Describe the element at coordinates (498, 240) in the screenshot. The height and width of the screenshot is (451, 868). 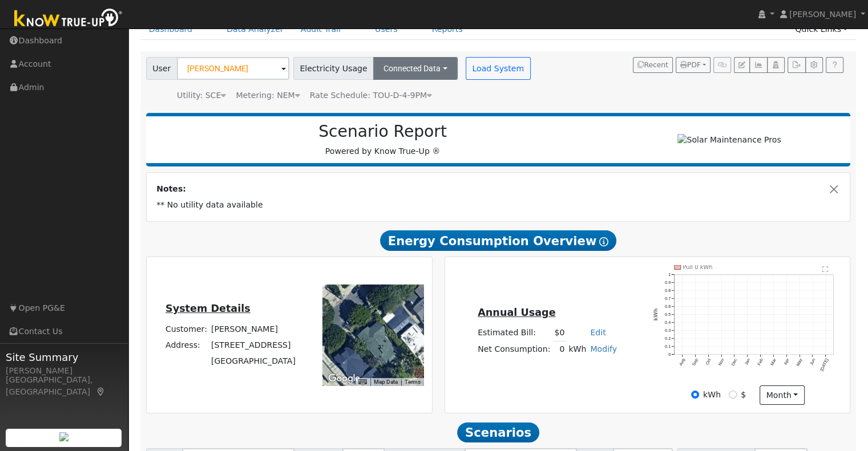
I see `span: Energy Consumption Overview` at that location.